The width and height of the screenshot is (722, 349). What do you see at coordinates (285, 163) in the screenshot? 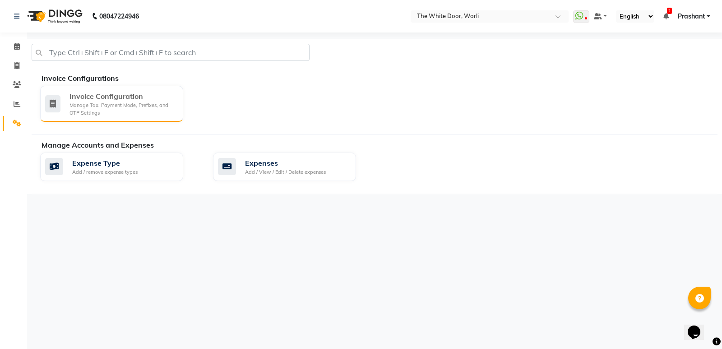
I see `div: Expenses` at bounding box center [285, 163].